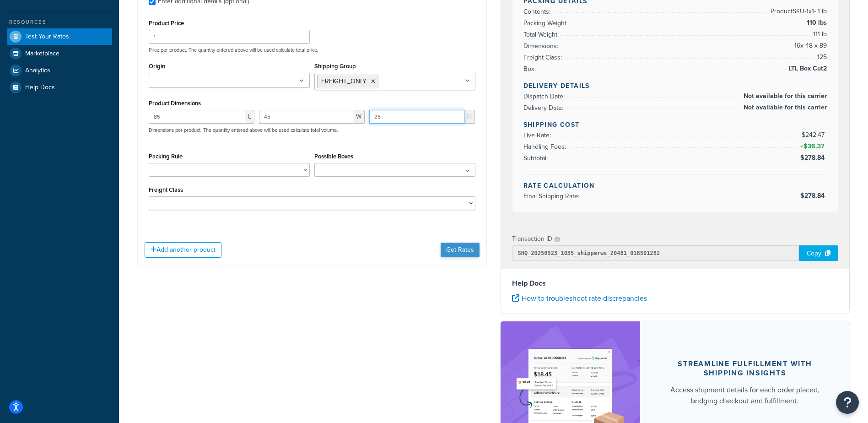 Image resolution: width=868 pixels, height=423 pixels. What do you see at coordinates (807, 69) in the screenshot?
I see `span: LTL Box Cut2` at bounding box center [807, 69].